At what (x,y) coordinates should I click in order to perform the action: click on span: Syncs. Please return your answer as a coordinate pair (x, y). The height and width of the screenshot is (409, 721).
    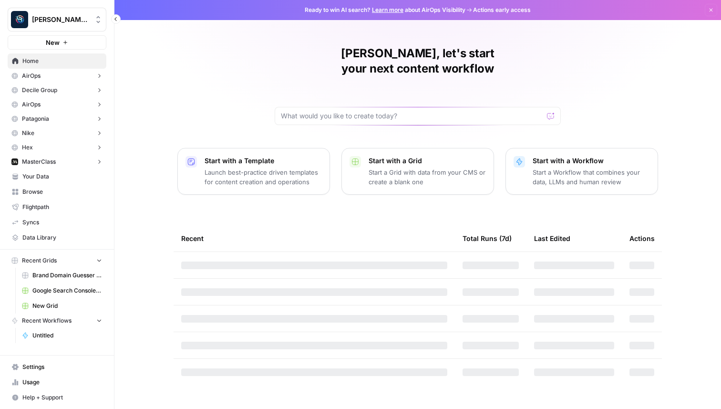
    Looking at the image, I should click on (62, 222).